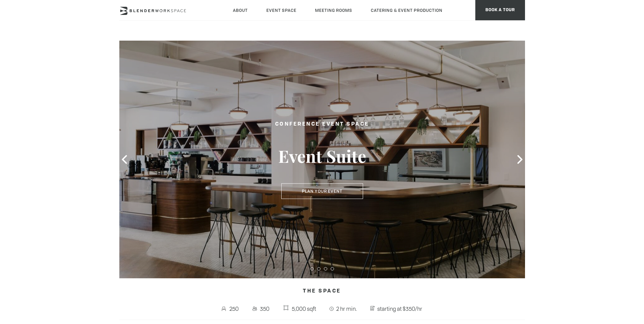  Describe the element at coordinates (322, 156) in the screenshot. I see `h3: Event Suite` at that location.